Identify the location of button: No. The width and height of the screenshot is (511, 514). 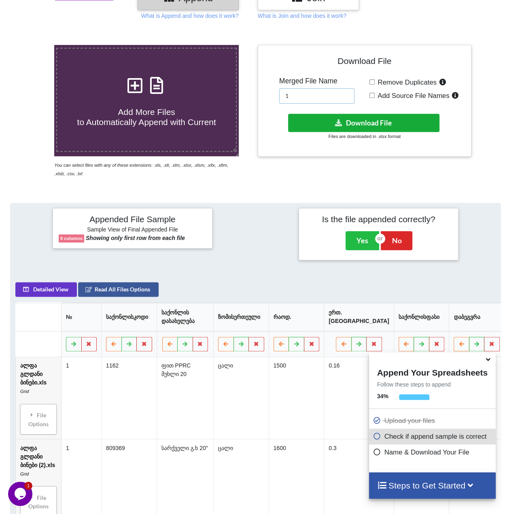
(397, 240).